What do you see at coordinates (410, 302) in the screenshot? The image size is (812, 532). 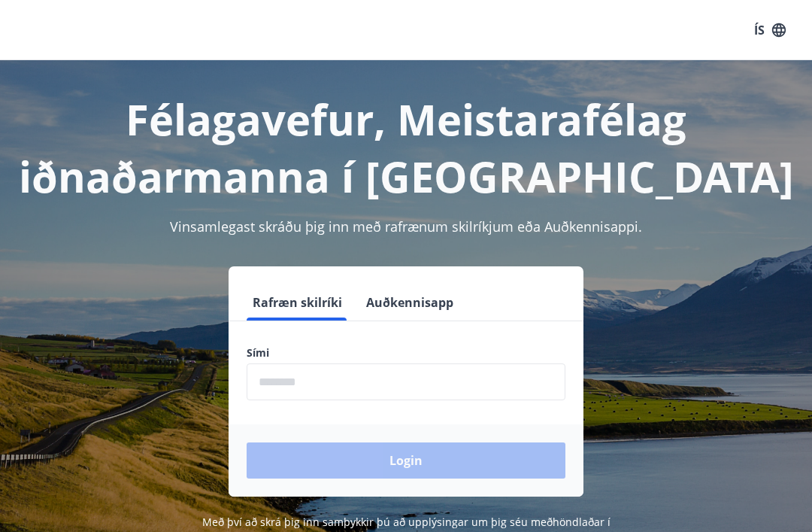 I see `button: Auðkennisapp` at bounding box center [410, 302].